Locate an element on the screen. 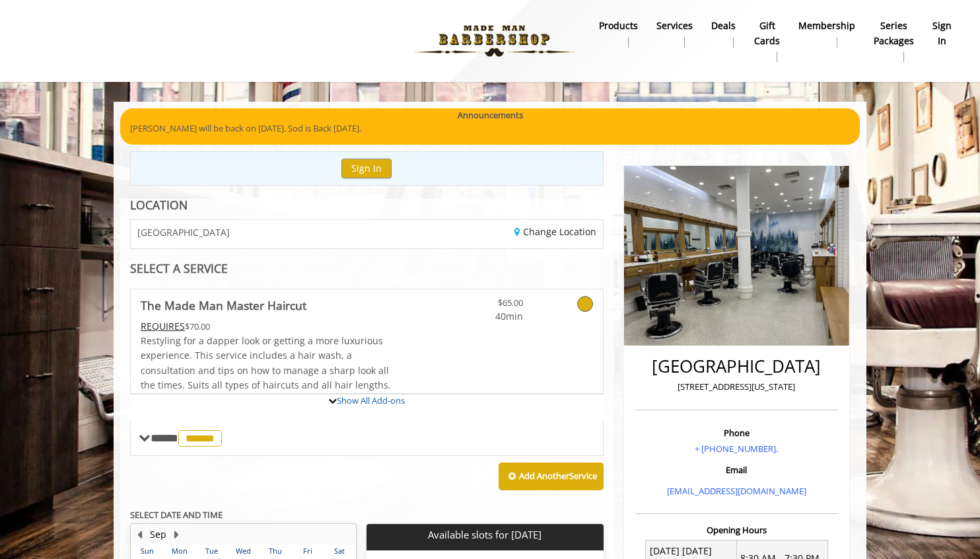 The height and width of the screenshot is (559, 980). b: SELECT DATE AND TIME is located at coordinates (176, 515).